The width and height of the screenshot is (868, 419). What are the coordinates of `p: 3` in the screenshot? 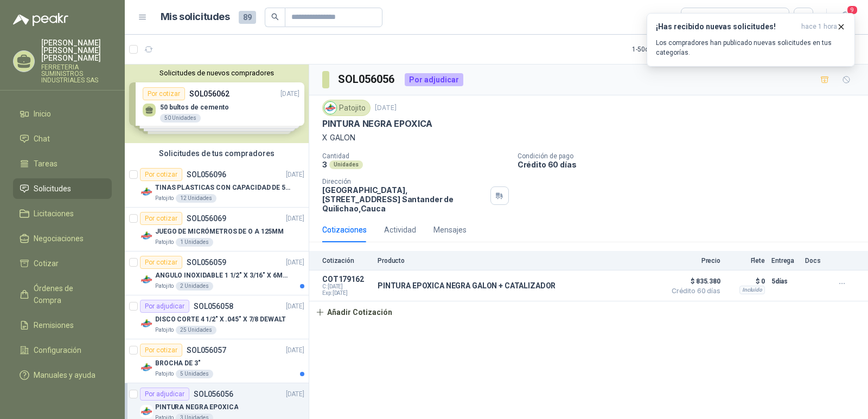 It's located at (325, 164).